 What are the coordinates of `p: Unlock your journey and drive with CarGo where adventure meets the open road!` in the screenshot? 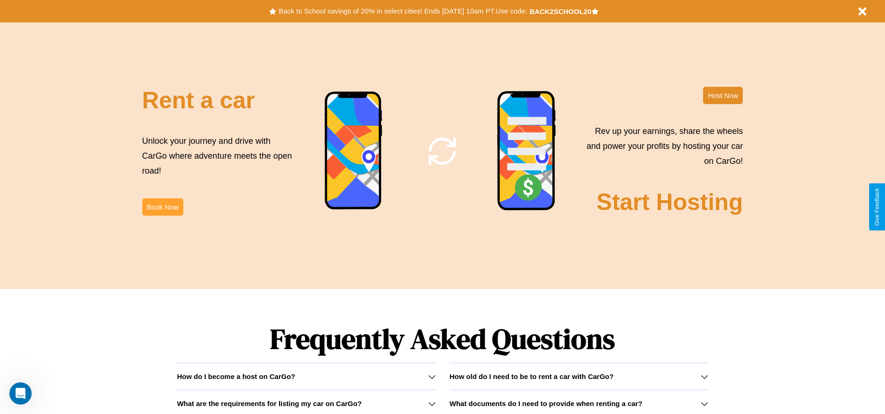 It's located at (219, 156).